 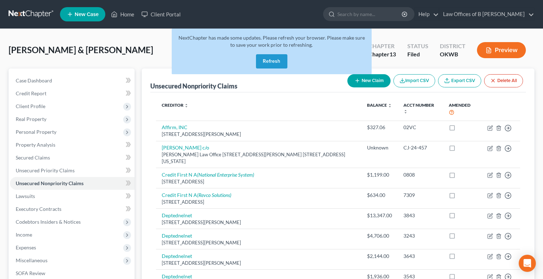 I want to click on a: Property Analysis, so click(x=72, y=145).